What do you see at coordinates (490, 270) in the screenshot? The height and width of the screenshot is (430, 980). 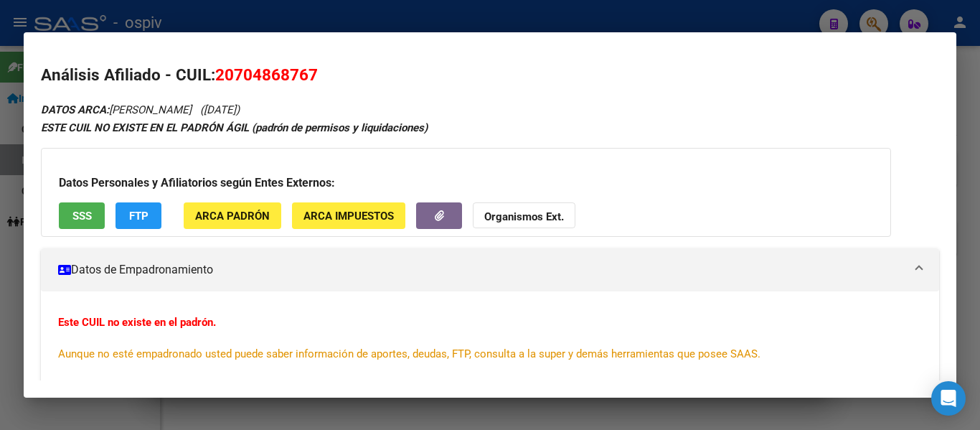 I see `mat-expansion-panel-header: Datos de Empadronamiento` at bounding box center [490, 270].